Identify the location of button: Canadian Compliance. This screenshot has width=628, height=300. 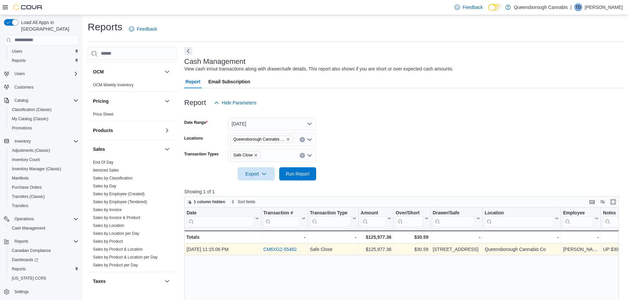
(44, 251).